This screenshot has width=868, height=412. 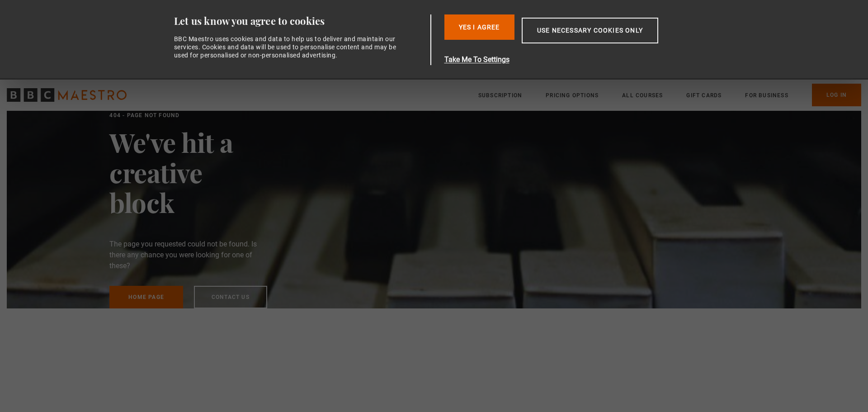 I want to click on div: 404 - Page Not Found, so click(x=188, y=115).